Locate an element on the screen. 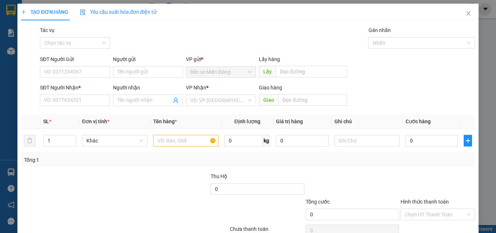 The image size is (496, 233). button: plus is located at coordinates (468, 141).